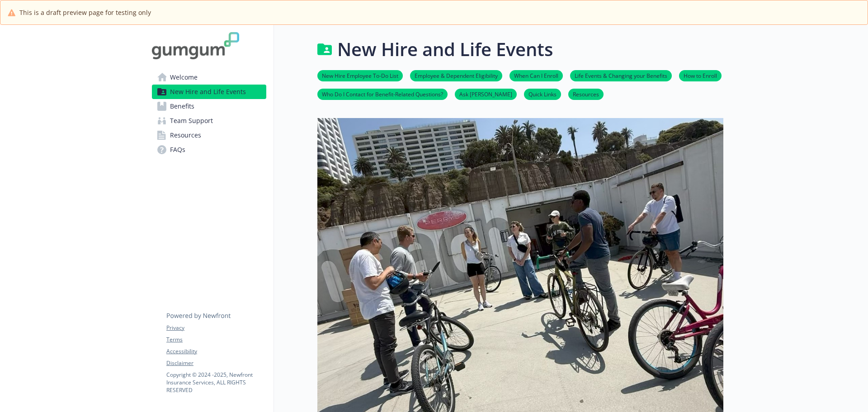 The width and height of the screenshot is (868, 412). I want to click on a: Privacy, so click(217, 328).